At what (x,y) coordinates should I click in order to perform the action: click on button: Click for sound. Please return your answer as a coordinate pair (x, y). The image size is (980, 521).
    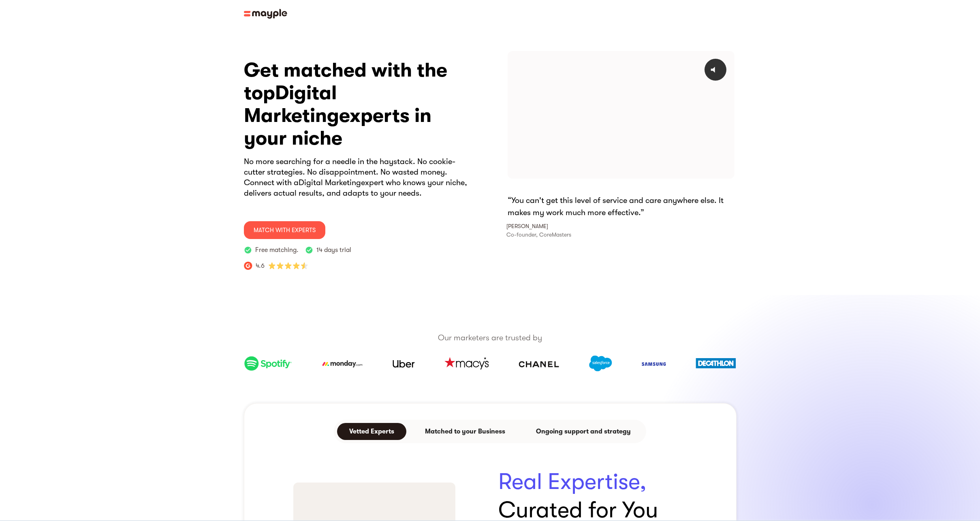
    Looking at the image, I should click on (715, 70).